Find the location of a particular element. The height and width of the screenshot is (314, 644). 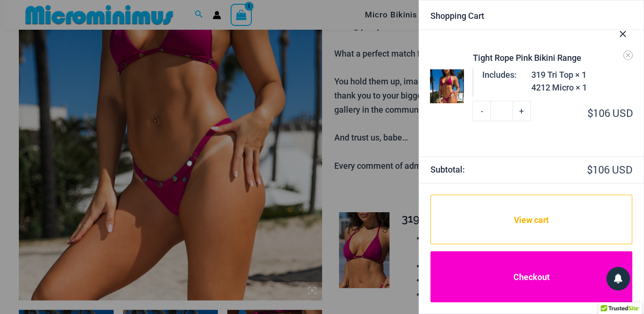

img: Tight Rope Pink 319 Top 4228 Thong 05 is located at coordinates (447, 87).